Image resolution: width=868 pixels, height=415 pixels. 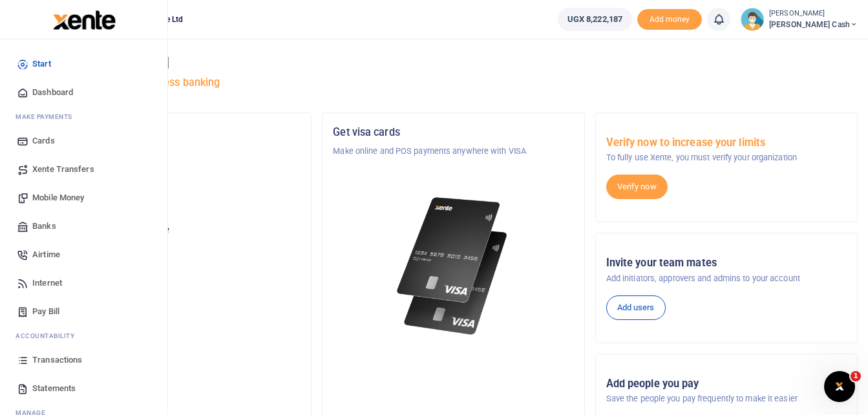 What do you see at coordinates (59, 197) in the screenshot?
I see `span: Mobile Money` at bounding box center [59, 197].